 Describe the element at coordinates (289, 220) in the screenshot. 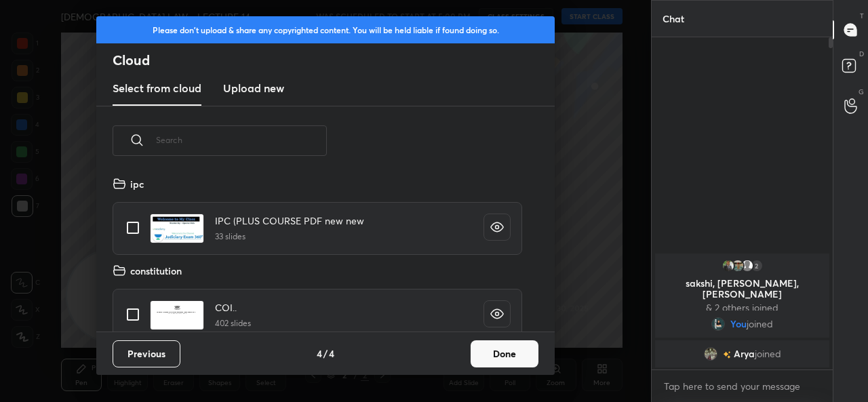

I see `h4: IPC (PLUS COURSE PDF new new` at that location.